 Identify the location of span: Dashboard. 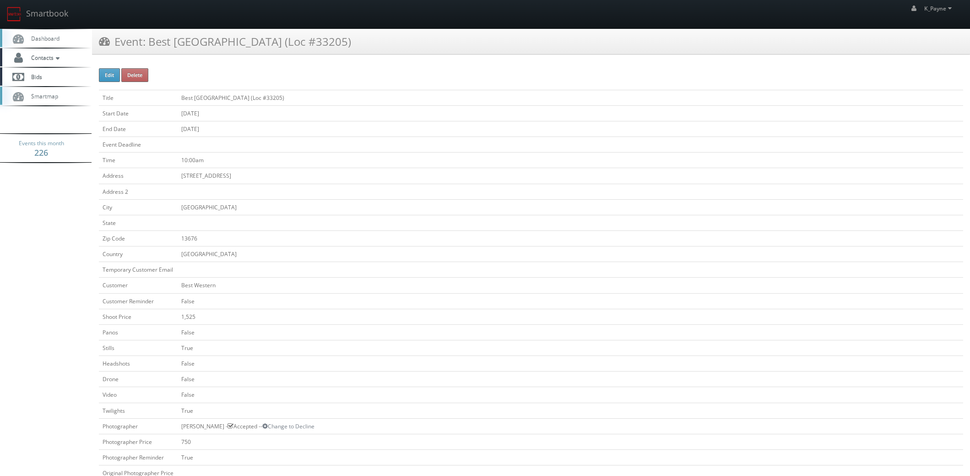
(43, 38).